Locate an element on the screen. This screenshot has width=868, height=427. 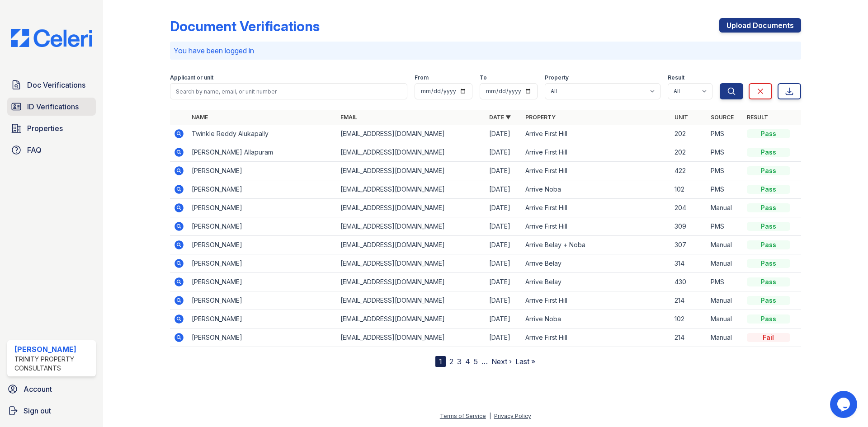
td: Twinkle Reddy Alukapally is located at coordinates (262, 134).